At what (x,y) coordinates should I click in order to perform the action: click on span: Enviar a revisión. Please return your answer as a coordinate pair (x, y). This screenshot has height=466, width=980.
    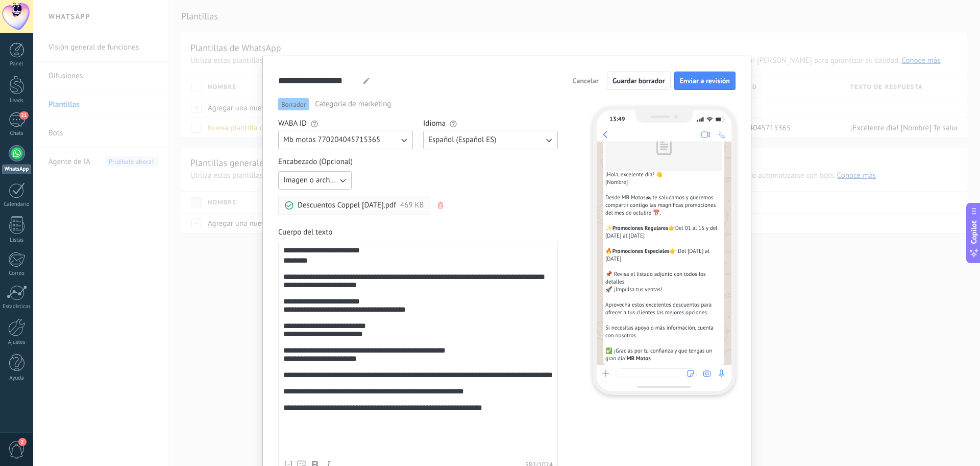
    Looking at the image, I should click on (705, 81).